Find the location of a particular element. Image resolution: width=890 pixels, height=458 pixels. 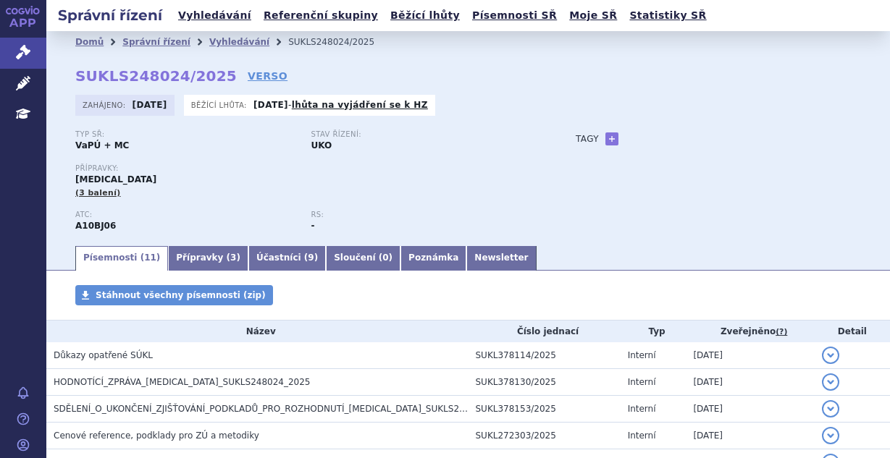

a: lhůta na vyjádření se k HZ is located at coordinates (360, 105).